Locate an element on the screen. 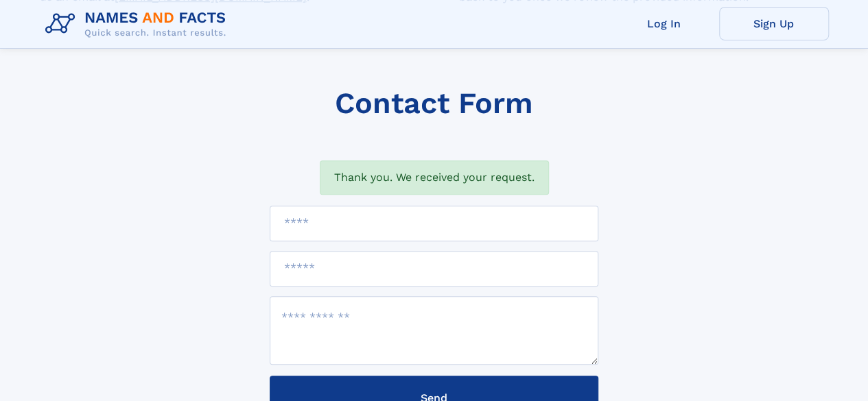  img: Logo Names and Facts is located at coordinates (138, 24).